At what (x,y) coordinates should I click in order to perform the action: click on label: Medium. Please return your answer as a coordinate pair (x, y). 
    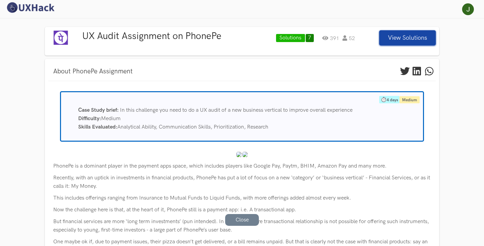
    Looking at the image, I should click on (410, 100).